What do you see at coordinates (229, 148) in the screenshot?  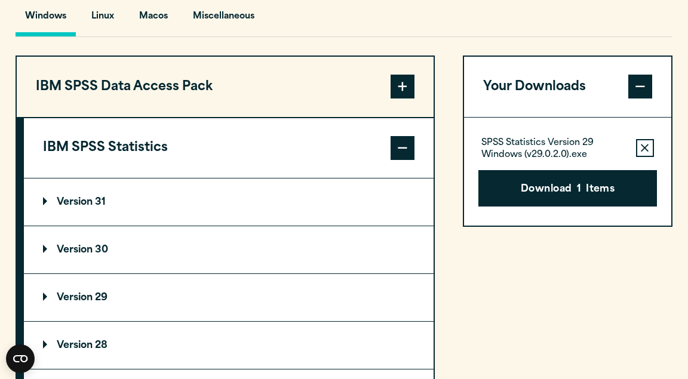 I see `button: IBM SPSS Statistics` at bounding box center [229, 148].